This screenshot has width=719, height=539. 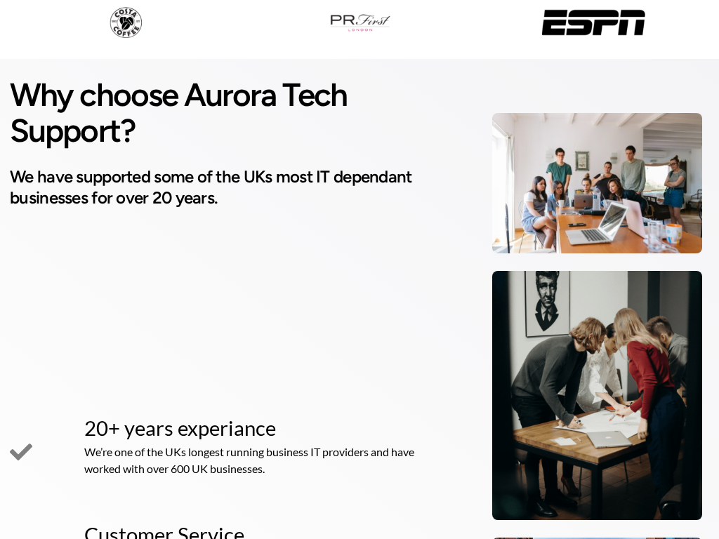 What do you see at coordinates (224, 187) in the screenshot?
I see `h3: We have supported some of the UKs most IT dependant businesses for over 20 years.` at bounding box center [224, 187].